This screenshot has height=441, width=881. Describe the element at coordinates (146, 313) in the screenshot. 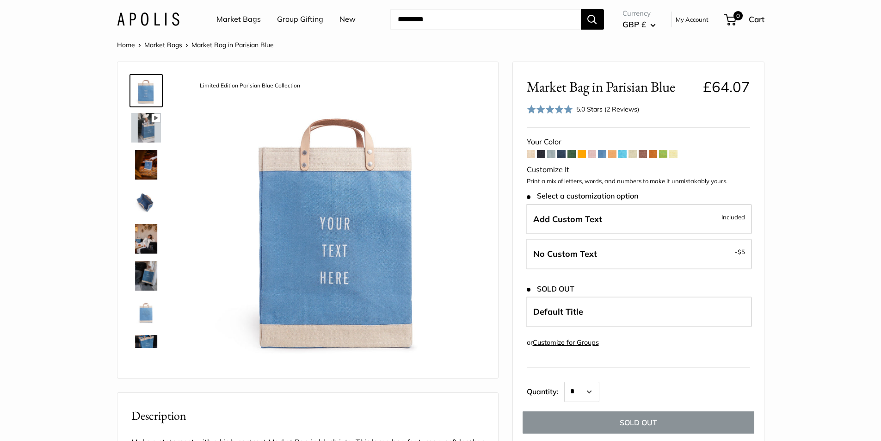

I see `img: description_Seal of authenticity printed on the backside of every bag.` at that location.